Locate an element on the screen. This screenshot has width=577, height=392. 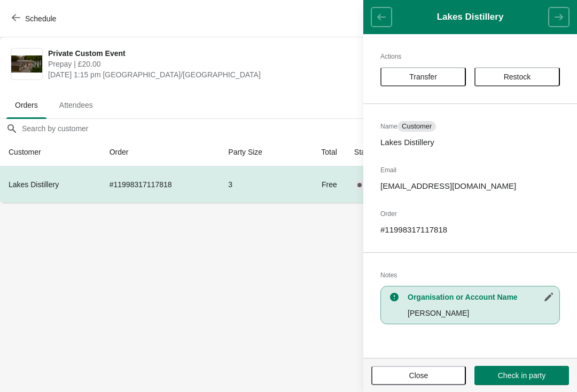
th: Total is located at coordinates (321, 152).